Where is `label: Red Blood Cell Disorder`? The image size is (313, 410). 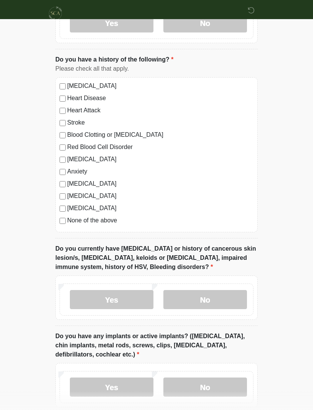 label: Red Blood Cell Disorder is located at coordinates (160, 147).